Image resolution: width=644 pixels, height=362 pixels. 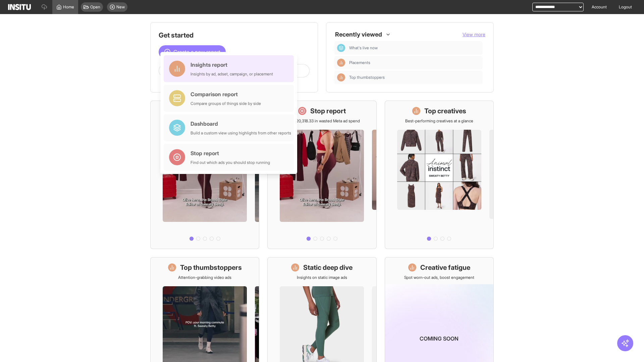 I want to click on h1: Get started, so click(x=234, y=35).